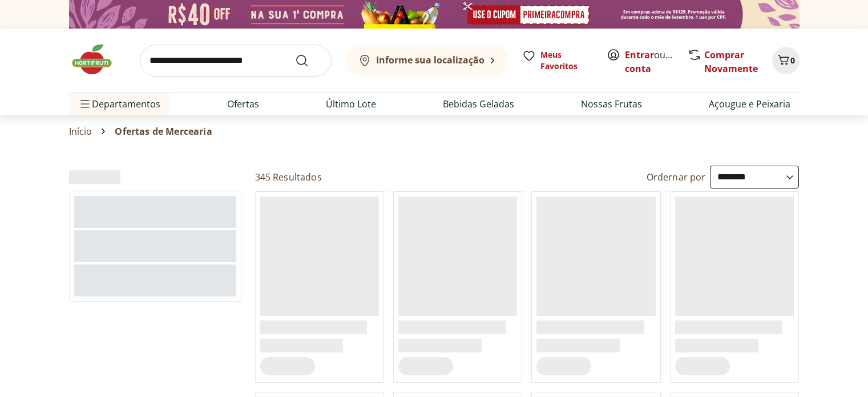  What do you see at coordinates (309, 61) in the screenshot?
I see `button: Submit Search` at bounding box center [309, 61].